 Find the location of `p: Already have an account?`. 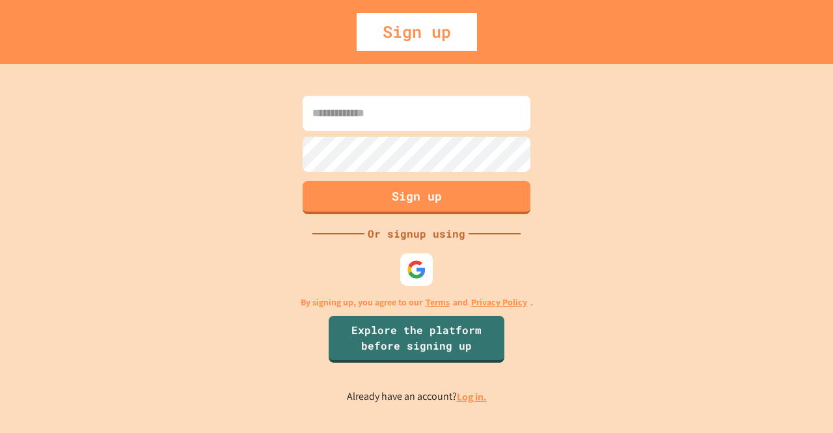

p: Already have an account? is located at coordinates (416, 396).